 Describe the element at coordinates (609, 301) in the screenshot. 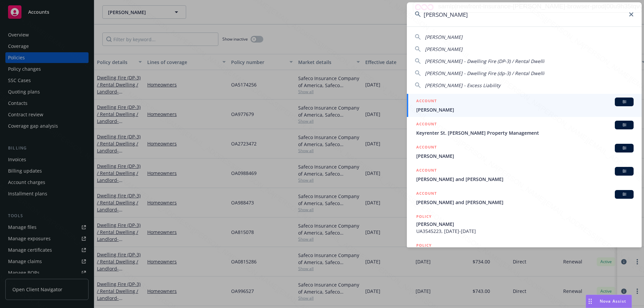

I see `button: Nova Assist` at that location.